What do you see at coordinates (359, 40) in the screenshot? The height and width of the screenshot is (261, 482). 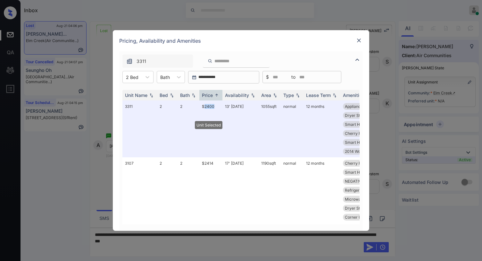 I see `img: close` at bounding box center [359, 40].